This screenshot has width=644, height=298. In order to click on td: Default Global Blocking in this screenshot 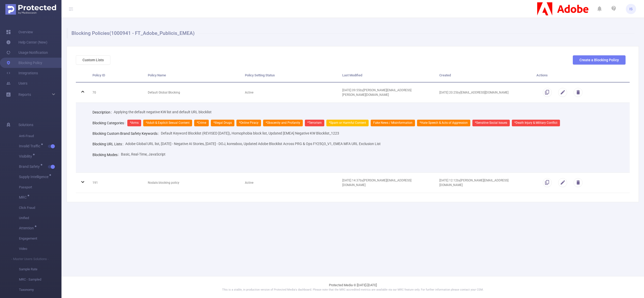, I will do `click(192, 93)`.